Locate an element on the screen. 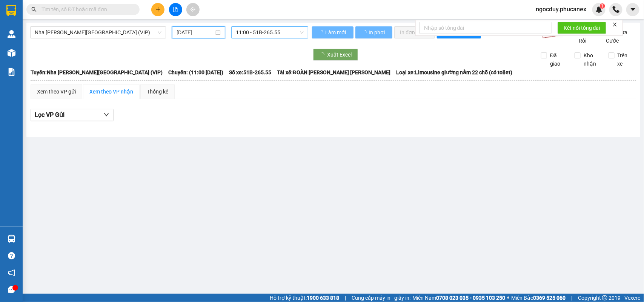 The image size is (644, 302). button: caret-down is located at coordinates (633, 9).